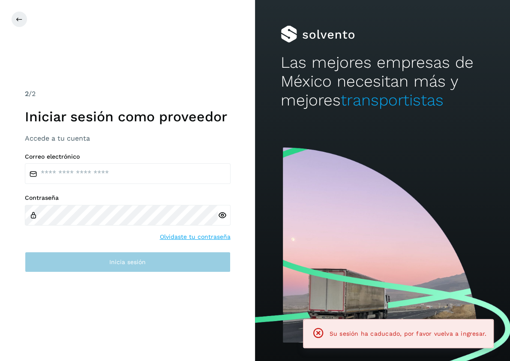 Image resolution: width=510 pixels, height=361 pixels. I want to click on span: Su sesión ha caducado, por favor vuelva a ingresar., so click(408, 334).